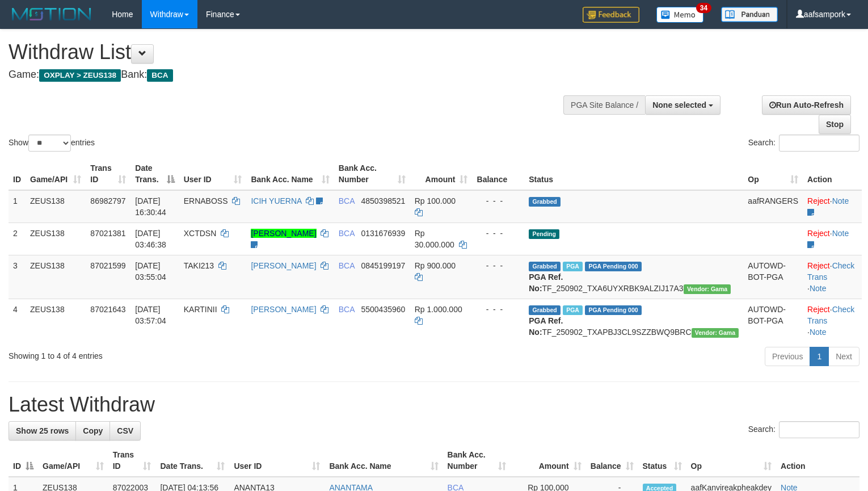  What do you see at coordinates (773, 276) in the screenshot?
I see `td: AUTOWD-BOT-PGA` at bounding box center [773, 276].